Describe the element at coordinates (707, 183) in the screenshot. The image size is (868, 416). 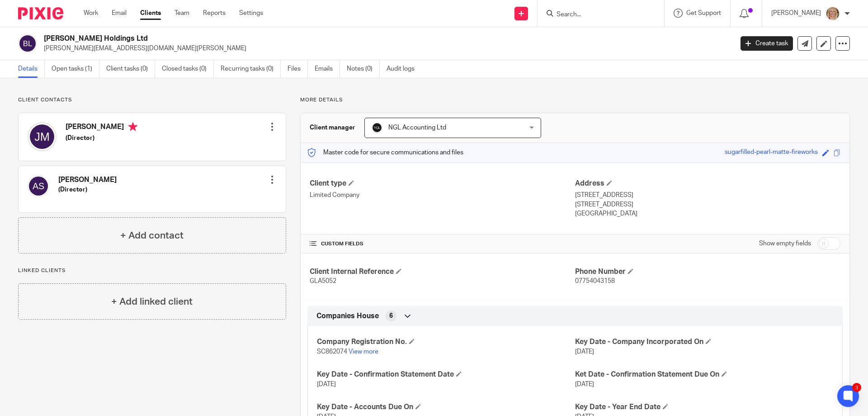
I see `h4: Address` at that location.